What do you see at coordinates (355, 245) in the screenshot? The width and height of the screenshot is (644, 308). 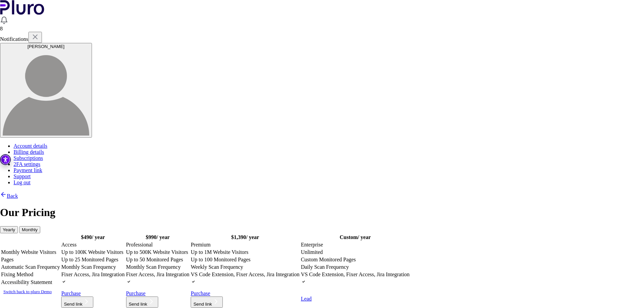 I see `td: Enterprise` at bounding box center [355, 245].